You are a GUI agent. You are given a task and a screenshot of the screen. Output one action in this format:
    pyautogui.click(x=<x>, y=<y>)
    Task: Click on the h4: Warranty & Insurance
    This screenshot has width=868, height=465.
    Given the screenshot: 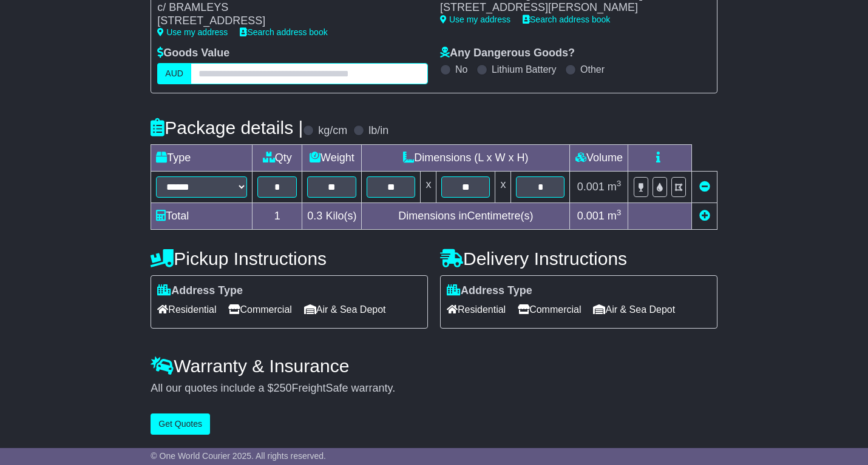 What is the action you would take?
    pyautogui.click(x=433, y=366)
    